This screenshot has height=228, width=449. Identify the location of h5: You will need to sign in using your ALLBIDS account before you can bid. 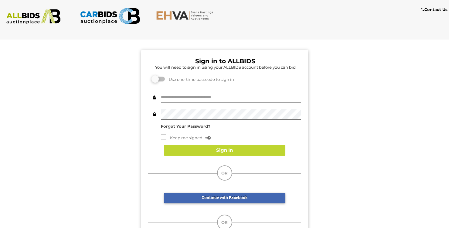
(225, 67).